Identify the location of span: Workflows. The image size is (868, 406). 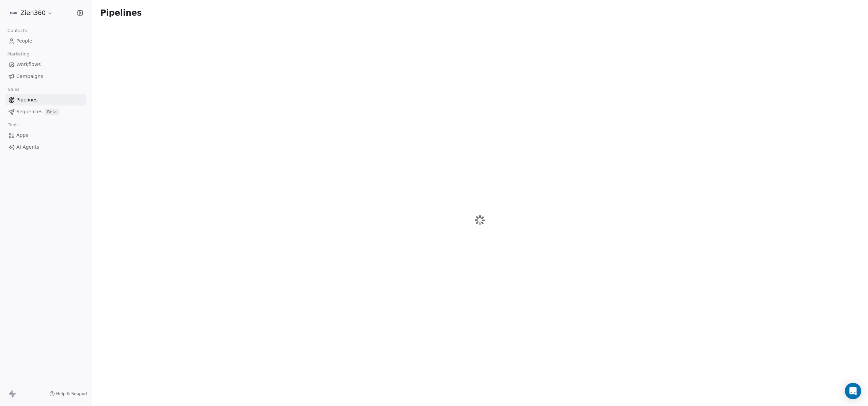
(29, 65).